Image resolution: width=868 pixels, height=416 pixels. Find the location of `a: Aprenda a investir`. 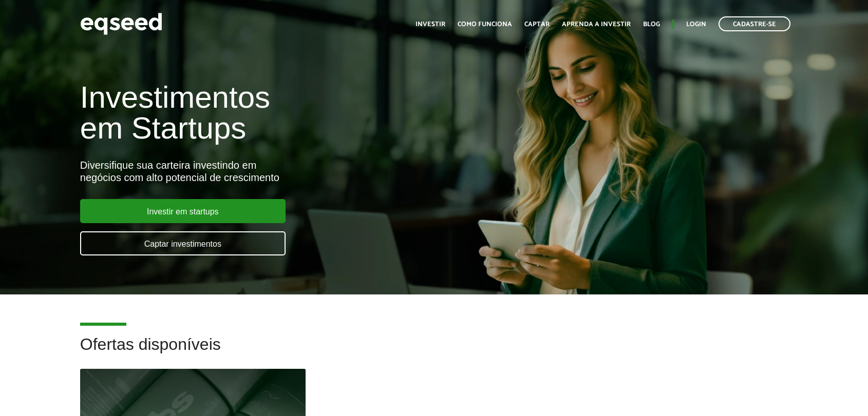

a: Aprenda a investir is located at coordinates (596, 24).